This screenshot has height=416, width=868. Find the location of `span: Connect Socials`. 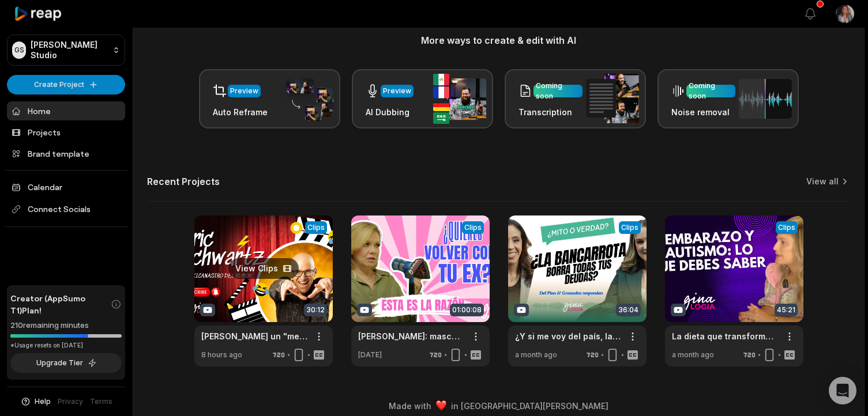

span: Connect Socials is located at coordinates (65, 209).